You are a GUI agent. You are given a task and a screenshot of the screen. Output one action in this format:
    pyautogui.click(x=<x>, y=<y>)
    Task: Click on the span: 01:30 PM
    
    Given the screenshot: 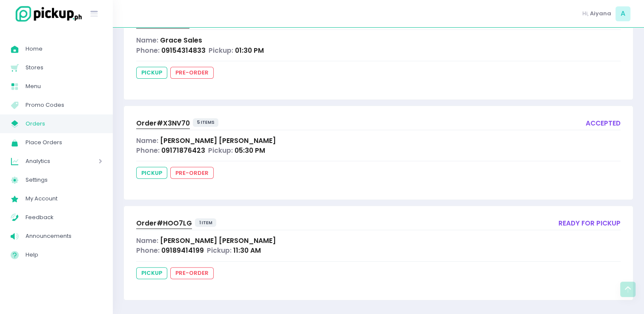 What is the action you would take?
    pyautogui.click(x=250, y=50)
    